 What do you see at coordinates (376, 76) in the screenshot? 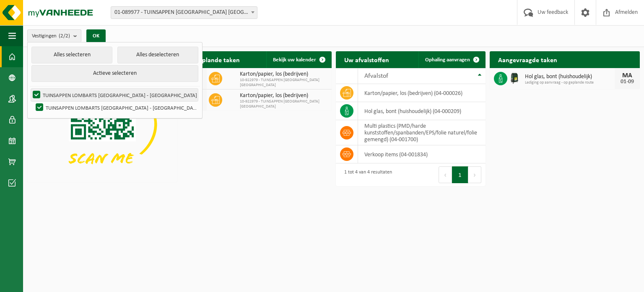
I see `span: Afvalstof` at bounding box center [376, 76].